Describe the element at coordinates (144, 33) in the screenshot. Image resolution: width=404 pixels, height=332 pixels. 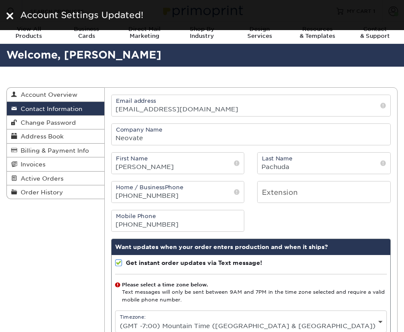
I see `div: Marketing` at that location.